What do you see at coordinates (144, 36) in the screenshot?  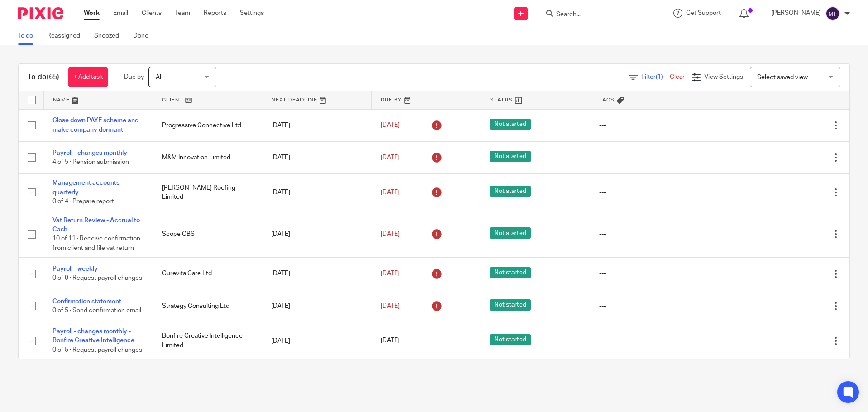 I see `a: Done` at bounding box center [144, 36].